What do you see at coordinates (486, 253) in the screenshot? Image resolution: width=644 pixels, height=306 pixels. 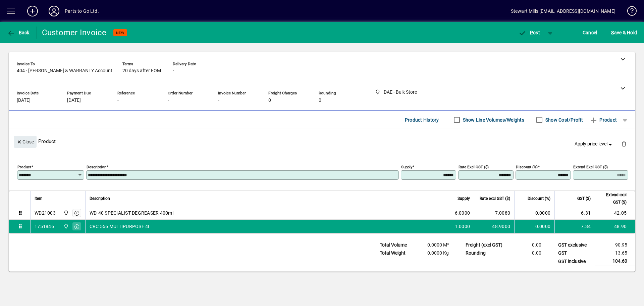 I see `td: Rounding` at bounding box center [486, 253].